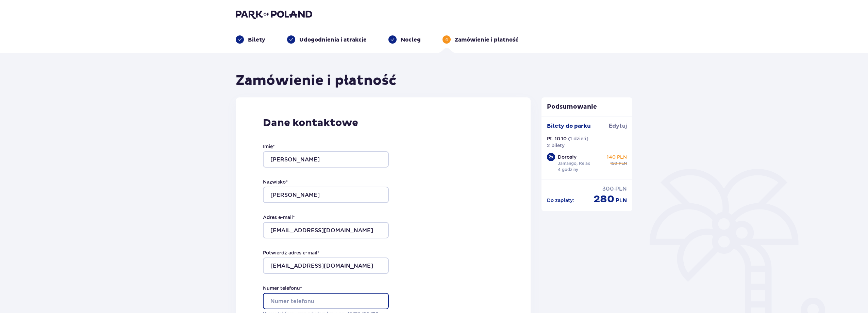 This screenshot has height=313, width=868. Describe the element at coordinates (405, 39) in the screenshot. I see `div: Nocleg` at that location.